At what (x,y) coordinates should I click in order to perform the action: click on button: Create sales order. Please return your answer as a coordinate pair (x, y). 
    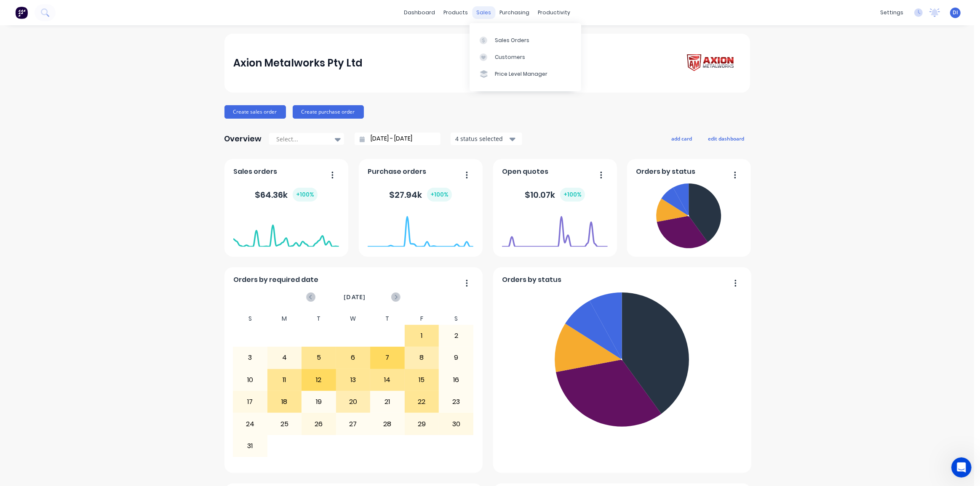
    Looking at the image, I should click on (255, 112).